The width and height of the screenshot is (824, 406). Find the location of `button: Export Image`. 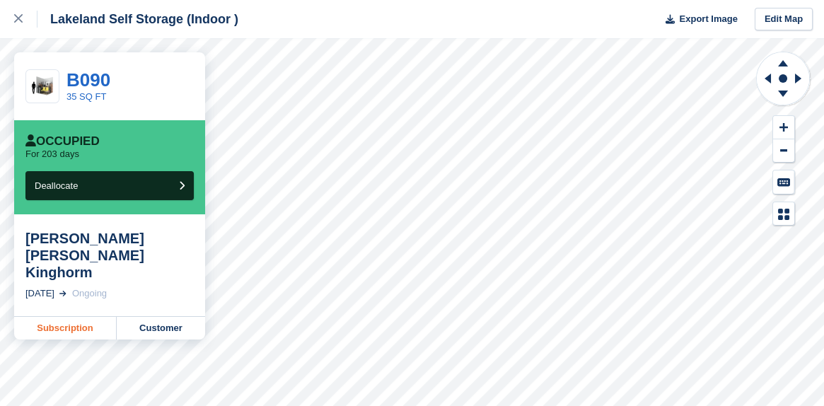

button: Export Image is located at coordinates (697, 19).